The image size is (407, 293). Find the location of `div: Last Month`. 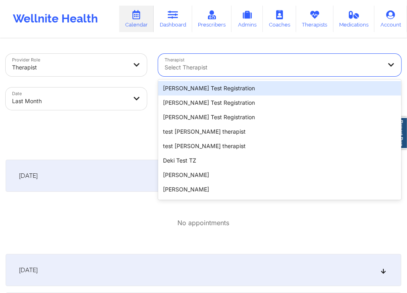

div: Last Month is located at coordinates (69, 101).